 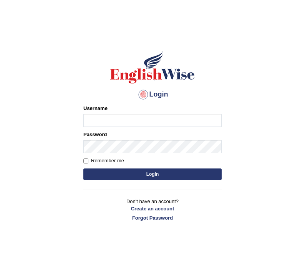 What do you see at coordinates (153, 174) in the screenshot?
I see `button: Login` at bounding box center [153, 174].